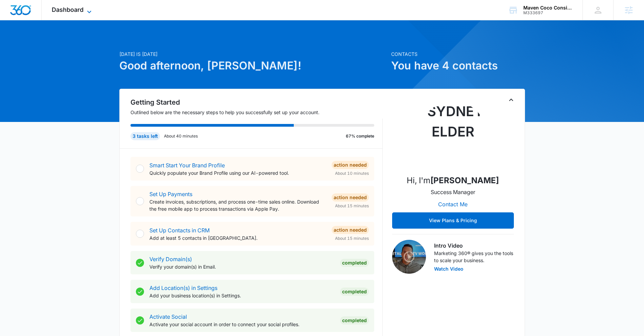  Describe the element at coordinates (453, 192) in the screenshot. I see `p: Success Manager` at that location.